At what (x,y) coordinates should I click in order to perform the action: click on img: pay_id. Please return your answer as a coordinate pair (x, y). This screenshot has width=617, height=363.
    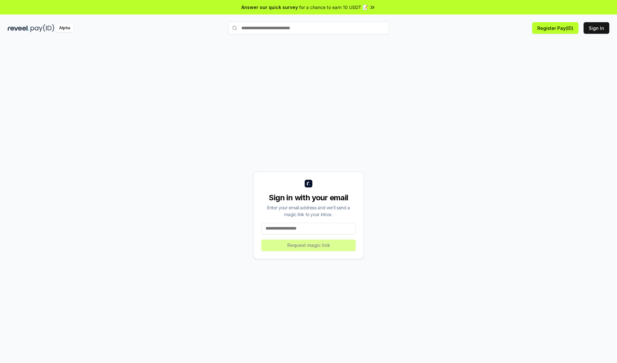
    Looking at the image, I should click on (42, 28).